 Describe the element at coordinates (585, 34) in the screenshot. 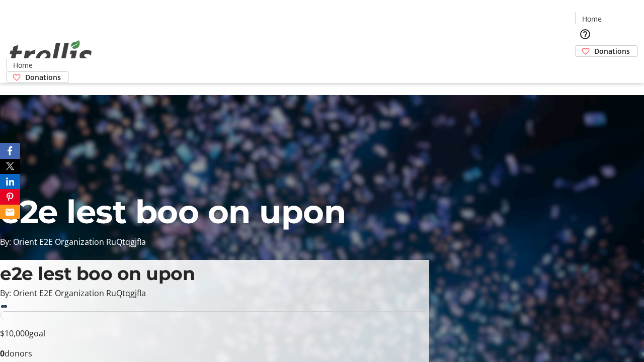

I see `button: Help` at that location.